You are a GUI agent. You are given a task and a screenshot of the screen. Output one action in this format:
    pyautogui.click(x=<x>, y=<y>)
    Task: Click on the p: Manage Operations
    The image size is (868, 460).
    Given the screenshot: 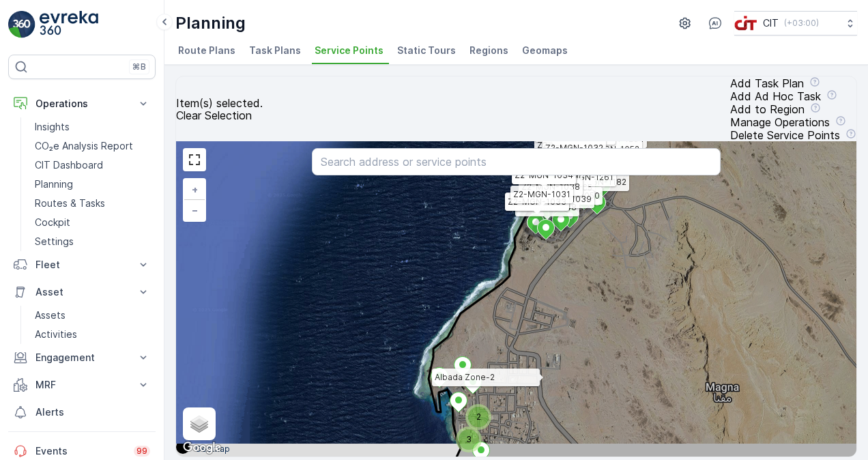 What is the action you would take?
    pyautogui.click(x=780, y=122)
    